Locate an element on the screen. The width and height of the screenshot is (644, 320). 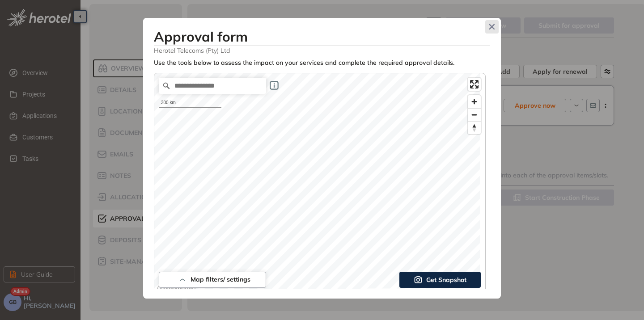
span: Map filters/ settings is located at coordinates (221, 279).